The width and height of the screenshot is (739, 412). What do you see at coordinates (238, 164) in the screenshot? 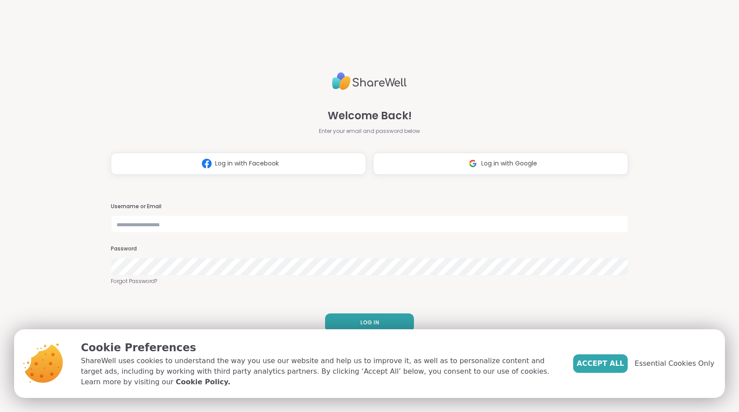
I see `button: Log in with Facebook` at bounding box center [238, 164].